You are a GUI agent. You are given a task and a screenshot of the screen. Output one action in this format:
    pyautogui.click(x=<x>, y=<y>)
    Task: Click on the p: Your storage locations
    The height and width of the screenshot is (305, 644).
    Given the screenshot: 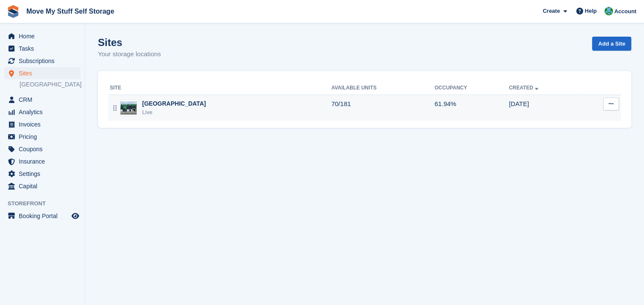 What is the action you would take?
    pyautogui.click(x=129, y=54)
    